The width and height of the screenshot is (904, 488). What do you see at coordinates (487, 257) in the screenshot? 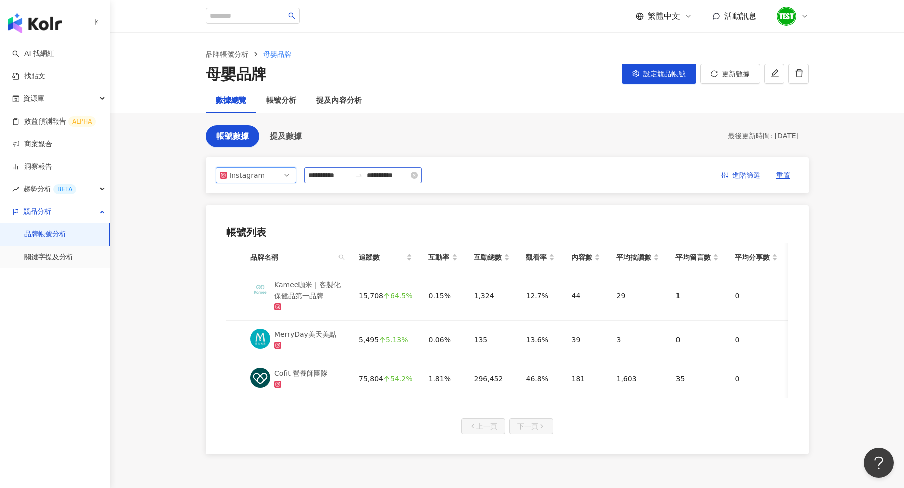
I see `span: 互動總數` at bounding box center [487, 257].